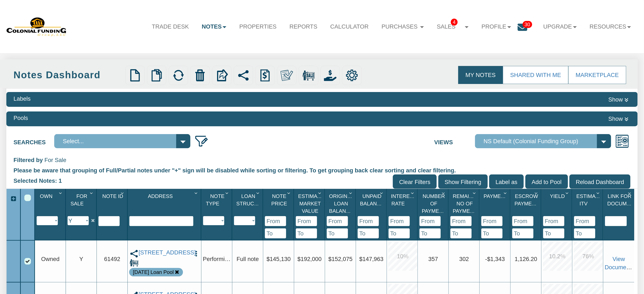 Image resolution: width=644 pixels, height=294 pixels. I want to click on span: 4, so click(454, 22).